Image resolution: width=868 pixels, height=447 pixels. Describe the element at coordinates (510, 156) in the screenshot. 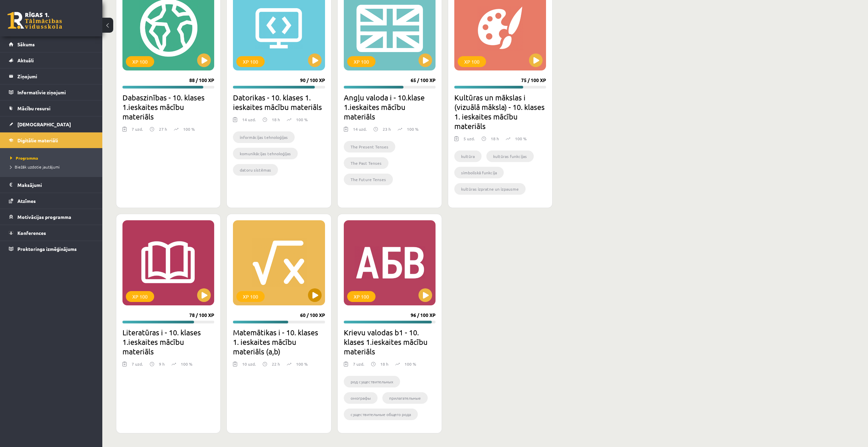

I see `li: kultūras funkcijas` at that location.